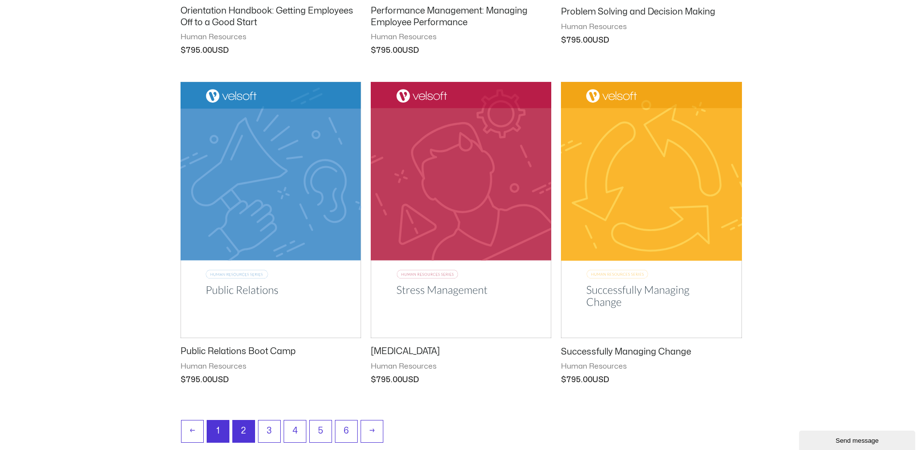 The height and width of the screenshot is (450, 922). I want to click on h2: Public Relations Boot Camp, so click(271, 351).